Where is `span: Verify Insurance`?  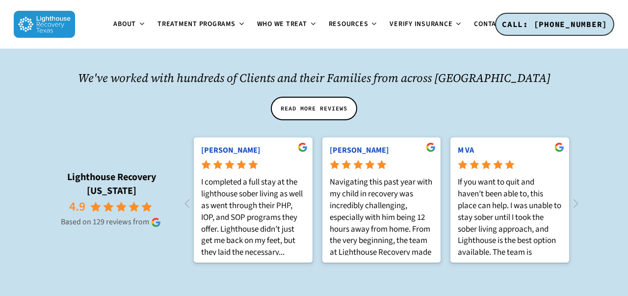
span: Verify Insurance is located at coordinates (421, 24).